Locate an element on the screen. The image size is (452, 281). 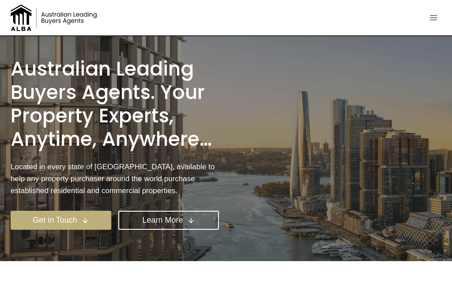
button: Open menu is located at coordinates (433, 17).